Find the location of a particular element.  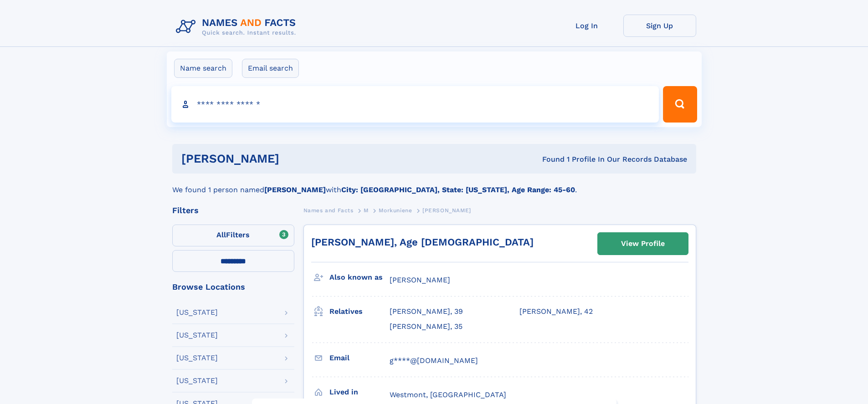

h3: Email is located at coordinates (359, 358).